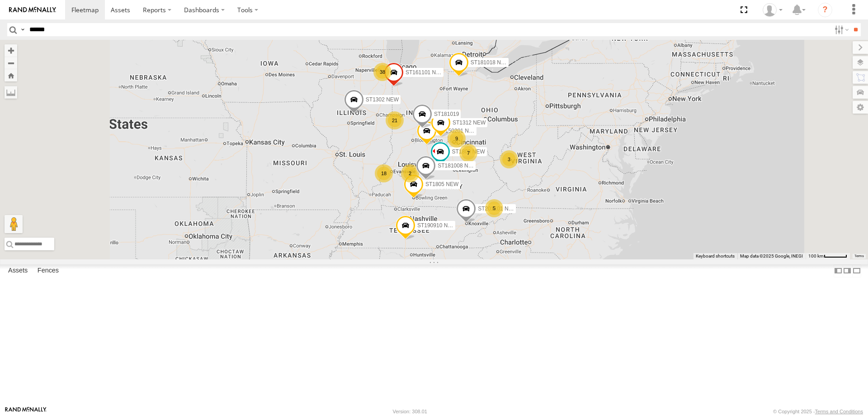 The height and width of the screenshot is (416, 868). Describe the element at coordinates (384, 173) in the screenshot. I see `div: 18` at that location.